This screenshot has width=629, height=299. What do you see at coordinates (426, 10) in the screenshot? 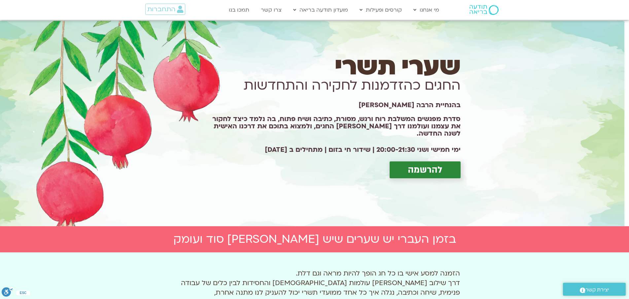
I see `a: מי אנחנו` at bounding box center [426, 10].